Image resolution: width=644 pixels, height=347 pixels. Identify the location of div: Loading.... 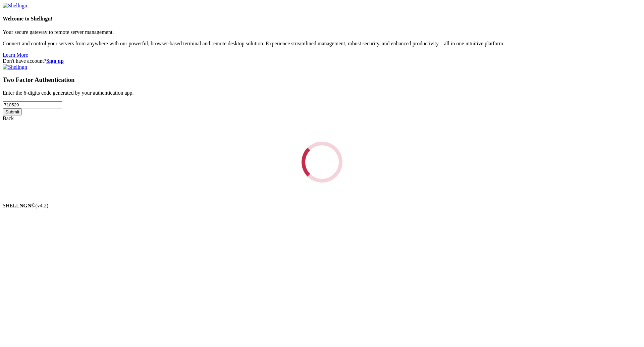
(322, 162).